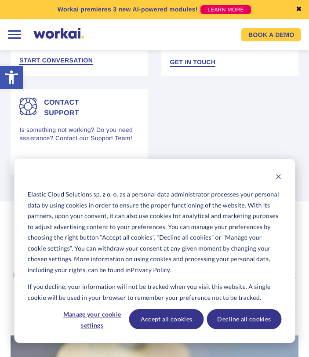  I want to click on h4: Contact support, so click(79, 108).